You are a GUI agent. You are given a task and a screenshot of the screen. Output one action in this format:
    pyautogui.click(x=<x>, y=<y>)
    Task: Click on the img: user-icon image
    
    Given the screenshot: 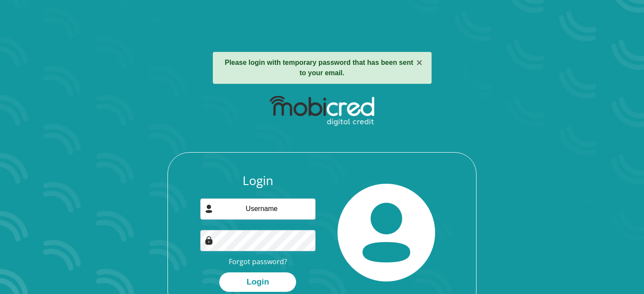 What is the action you would take?
    pyautogui.click(x=209, y=209)
    